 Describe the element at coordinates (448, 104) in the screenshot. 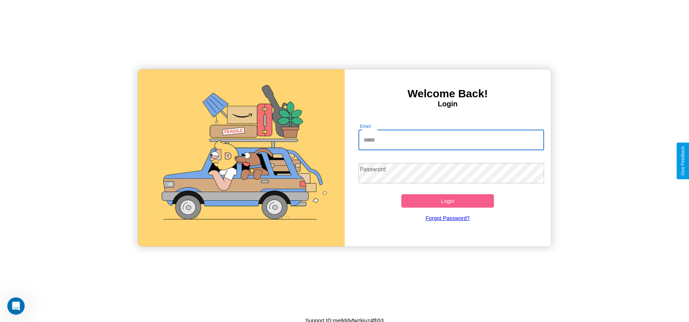

I see `h4: Login` at that location.